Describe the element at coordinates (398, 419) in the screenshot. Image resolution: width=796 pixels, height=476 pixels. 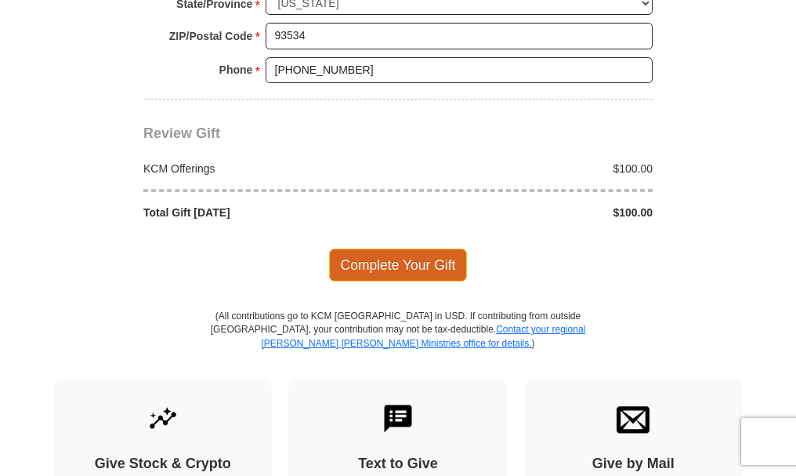
I see `img: text-to-give.svg` at that location.